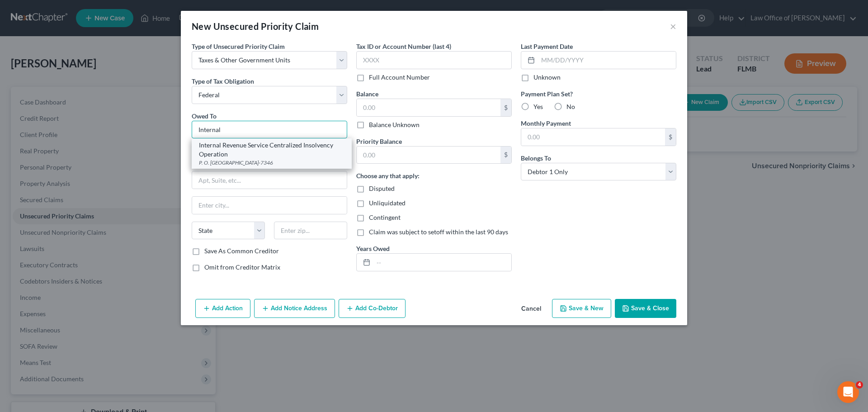  Describe the element at coordinates (373, 249) in the screenshot. I see `label: Years Owed` at that location.